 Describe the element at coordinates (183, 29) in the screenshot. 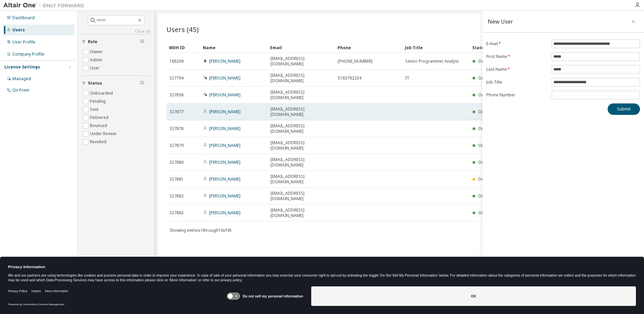

I see `span: Users (45)` at that location.